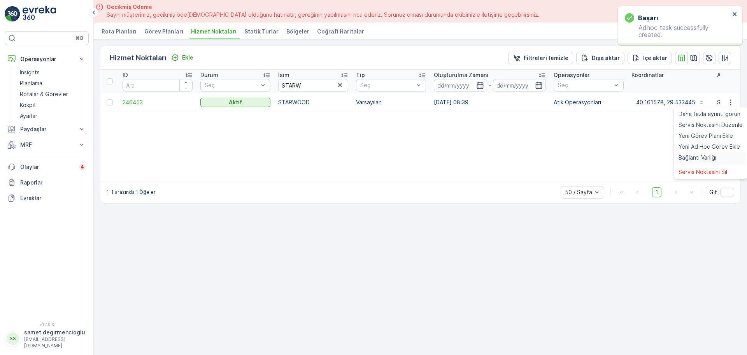 The image size is (747, 355). What do you see at coordinates (735, 14) in the screenshot?
I see `button: close` at bounding box center [735, 14].